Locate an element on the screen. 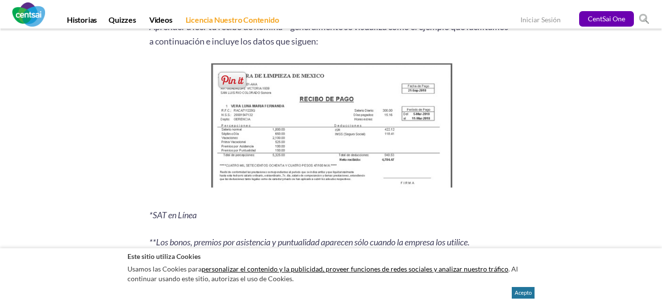 The width and height of the screenshot is (662, 302). a: Iniciar Sesión is located at coordinates (541, 20).